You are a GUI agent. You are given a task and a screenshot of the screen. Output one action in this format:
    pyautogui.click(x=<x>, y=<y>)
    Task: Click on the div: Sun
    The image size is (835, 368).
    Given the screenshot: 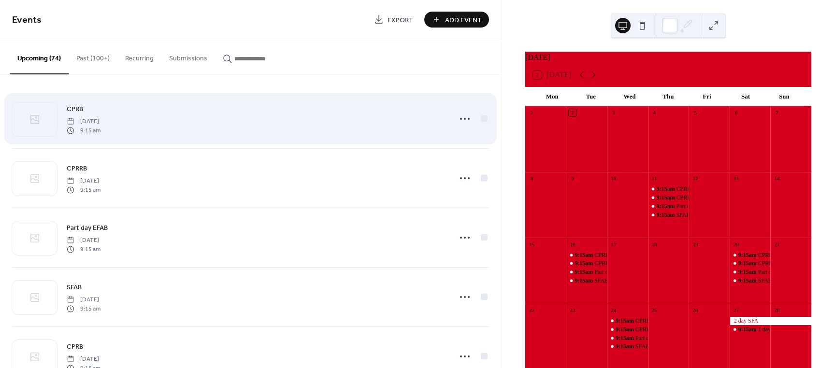 What is the action you would take?
    pyautogui.click(x=785, y=97)
    